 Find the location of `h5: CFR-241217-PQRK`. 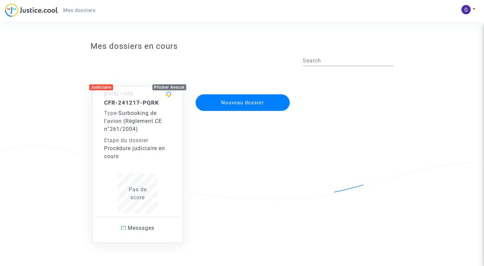

h5: CFR-241217-PQRK is located at coordinates (138, 103).